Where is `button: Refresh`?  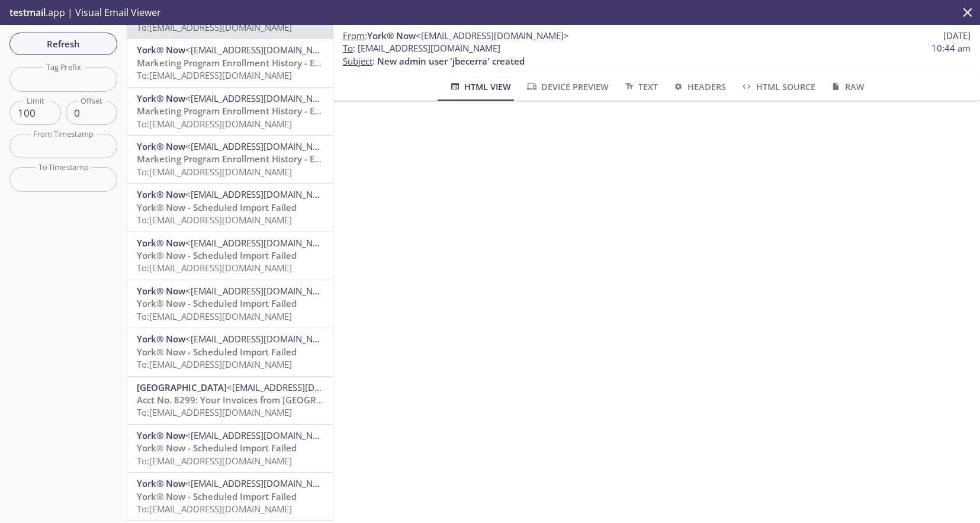 button: Refresh is located at coordinates (63, 44).